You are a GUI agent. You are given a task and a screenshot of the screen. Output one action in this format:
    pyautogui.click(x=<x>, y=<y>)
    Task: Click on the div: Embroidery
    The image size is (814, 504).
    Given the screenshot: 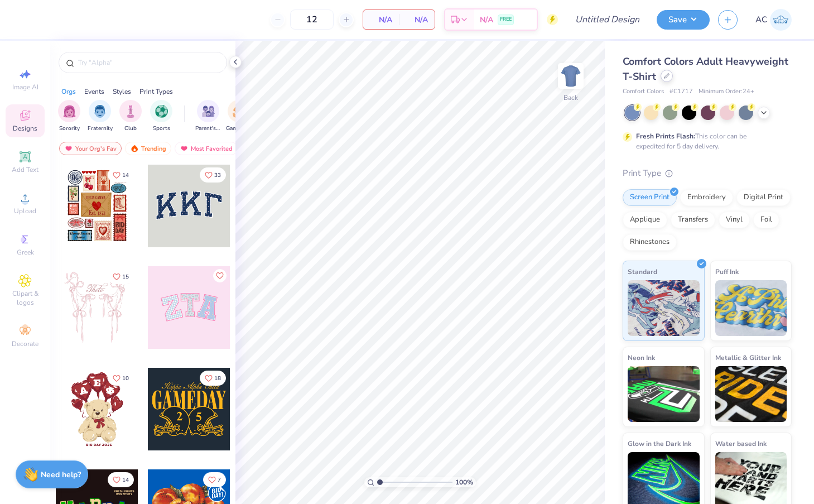 What is the action you would take?
    pyautogui.click(x=706, y=197)
    